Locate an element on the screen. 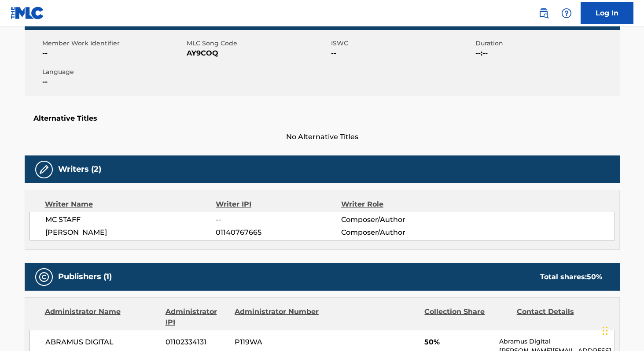  span: Language is located at coordinates (113, 72).